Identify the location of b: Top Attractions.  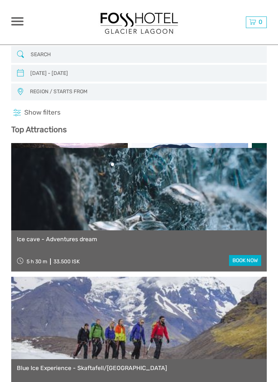
(39, 129).